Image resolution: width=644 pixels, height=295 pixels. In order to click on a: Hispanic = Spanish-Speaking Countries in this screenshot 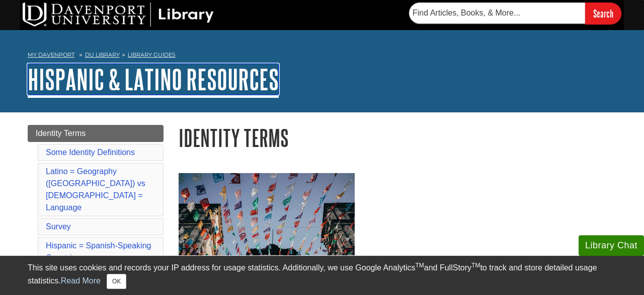, I will do `click(98, 252)`.